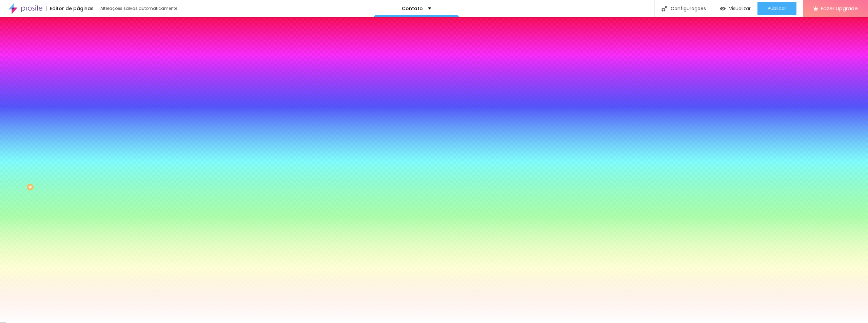 The image size is (868, 323). I want to click on span: Fazer Upgrade, so click(839, 8).